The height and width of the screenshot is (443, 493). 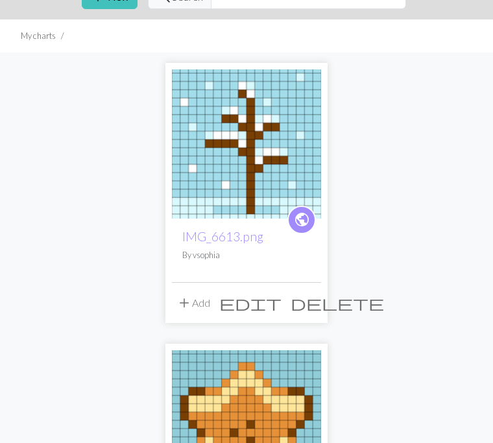 What do you see at coordinates (247, 423) in the screenshot?
I see `a: IMG_6611.png` at bounding box center [247, 423].